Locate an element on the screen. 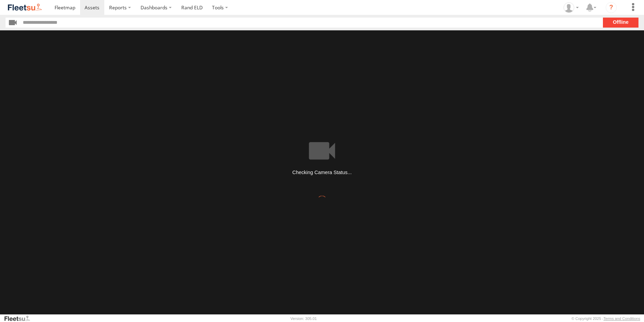 This screenshot has width=644, height=322. div: Version: 305.01 is located at coordinates (304, 319).